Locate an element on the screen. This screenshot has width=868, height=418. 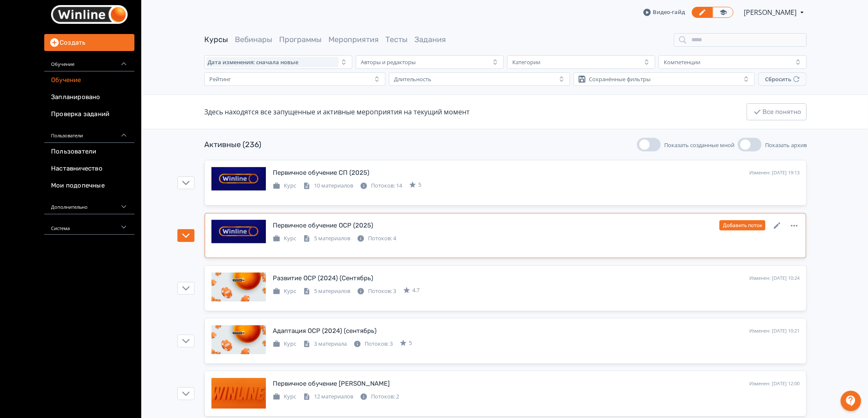
a: Наставничество is located at coordinates (89, 168).